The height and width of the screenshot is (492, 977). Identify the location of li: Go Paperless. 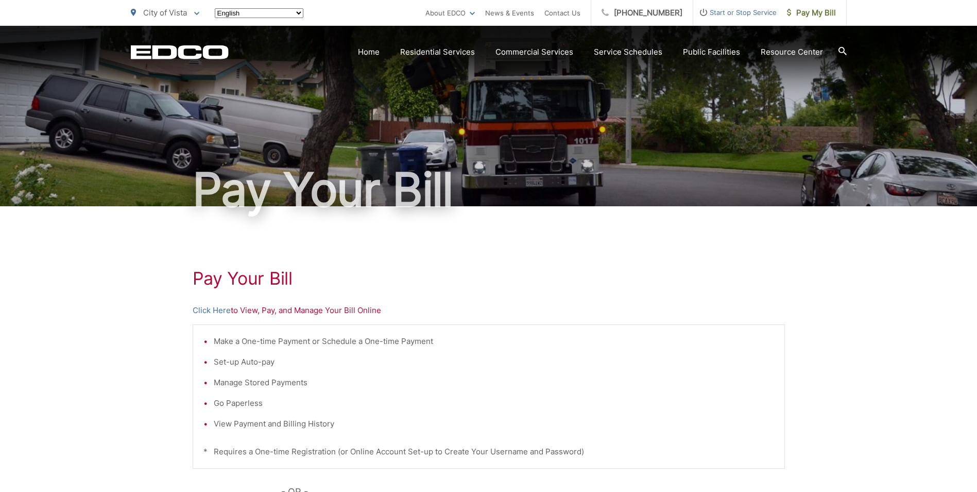
(494, 403).